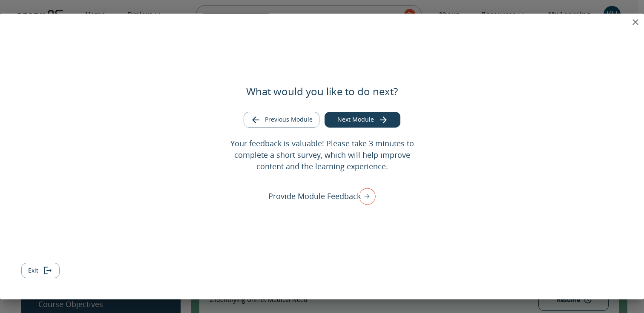  I want to click on div: Provide Module Feedback, so click(322, 196).